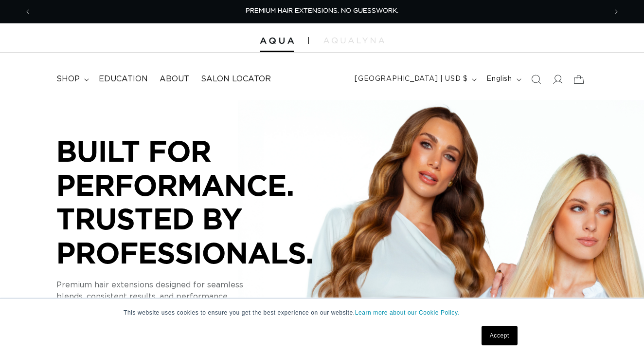  I want to click on button: Next announcement, so click(616, 12).